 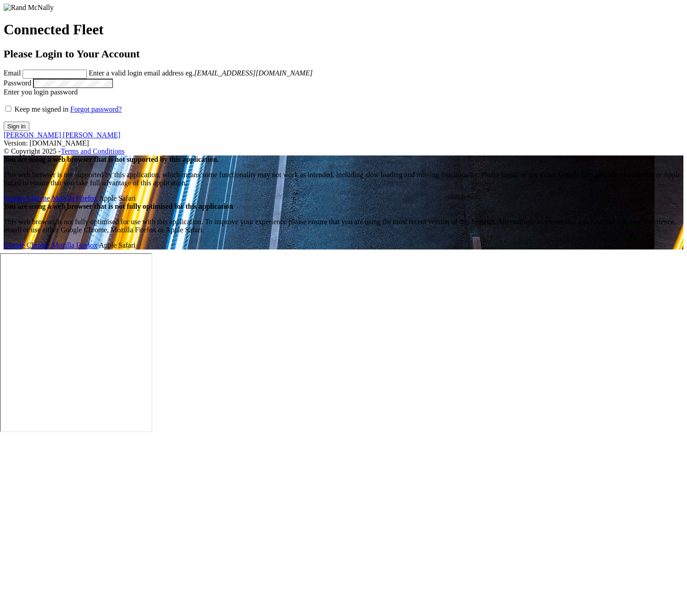 I want to click on a: Forgot password?, so click(x=96, y=109).